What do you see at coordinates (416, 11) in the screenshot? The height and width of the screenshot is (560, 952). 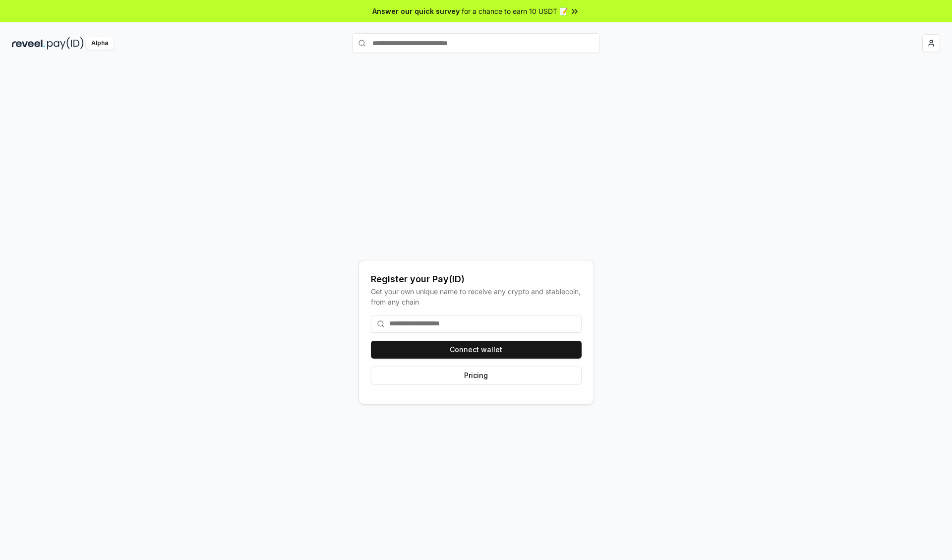 I see `span: Answer our quick survey` at bounding box center [416, 11].